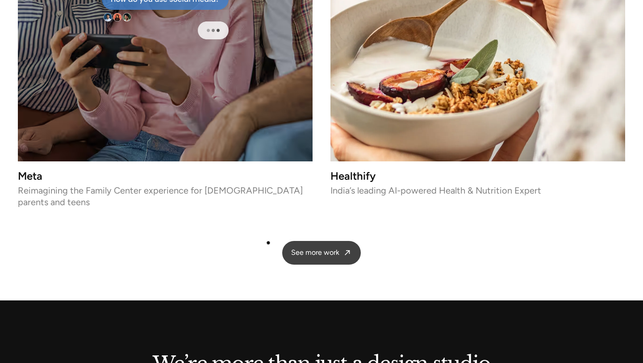 The height and width of the screenshot is (363, 643). Describe the element at coordinates (315, 252) in the screenshot. I see `span: See more work` at that location.